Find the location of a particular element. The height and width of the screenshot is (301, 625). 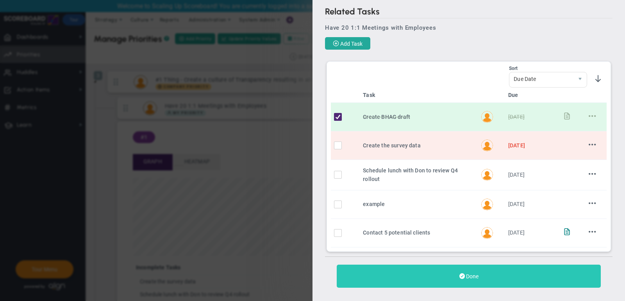

span: select is located at coordinates (581, 80).